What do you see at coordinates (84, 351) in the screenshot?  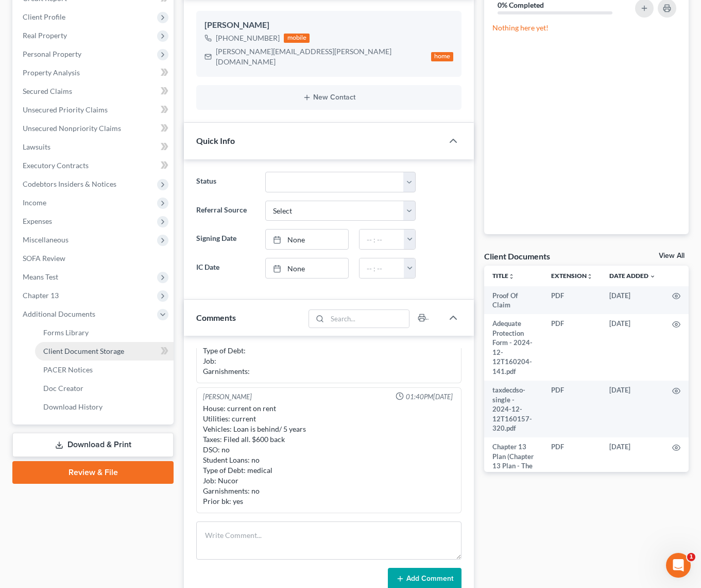 I see `span: Client Document Storage` at bounding box center [84, 351].